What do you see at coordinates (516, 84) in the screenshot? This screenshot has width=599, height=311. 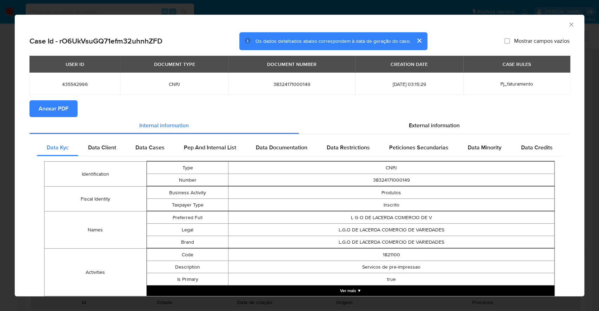 I see `span: Pj_faturamento` at bounding box center [516, 84].